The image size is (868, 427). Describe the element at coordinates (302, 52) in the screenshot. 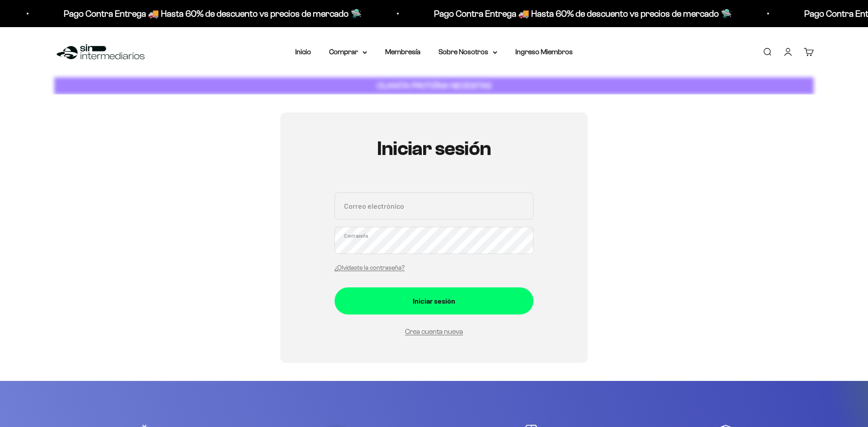

I see `a: Inicio` at that location.